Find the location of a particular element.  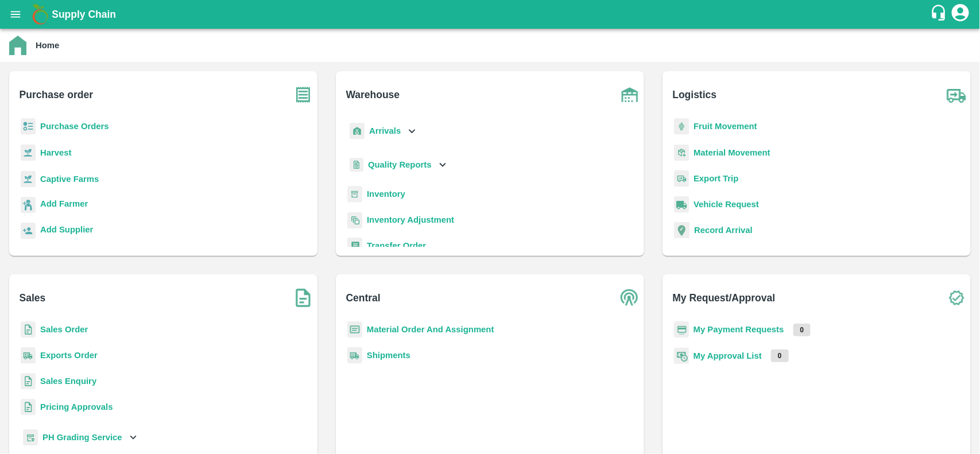

b: Exports Order is located at coordinates (69, 356).